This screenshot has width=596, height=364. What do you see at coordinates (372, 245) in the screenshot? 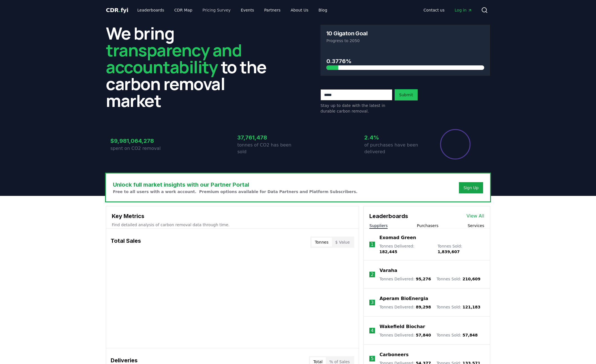
I see `p: 1` at bounding box center [372, 245].